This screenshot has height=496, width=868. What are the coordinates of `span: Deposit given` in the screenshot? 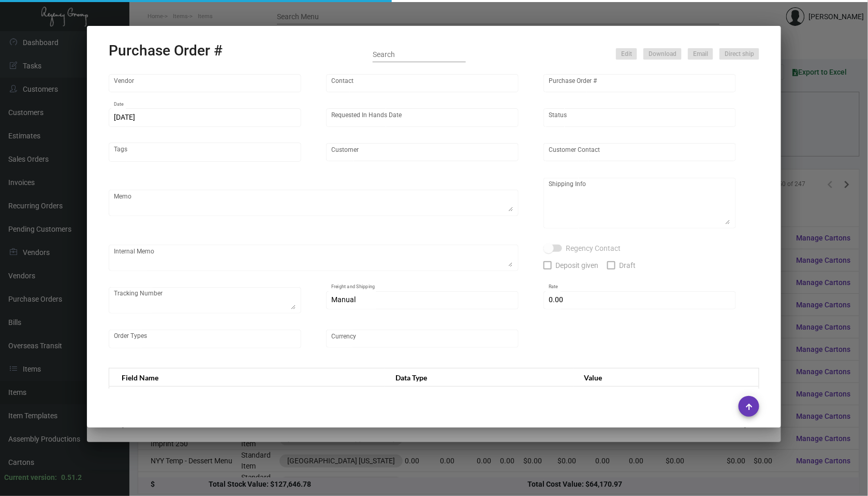 It's located at (577, 266).